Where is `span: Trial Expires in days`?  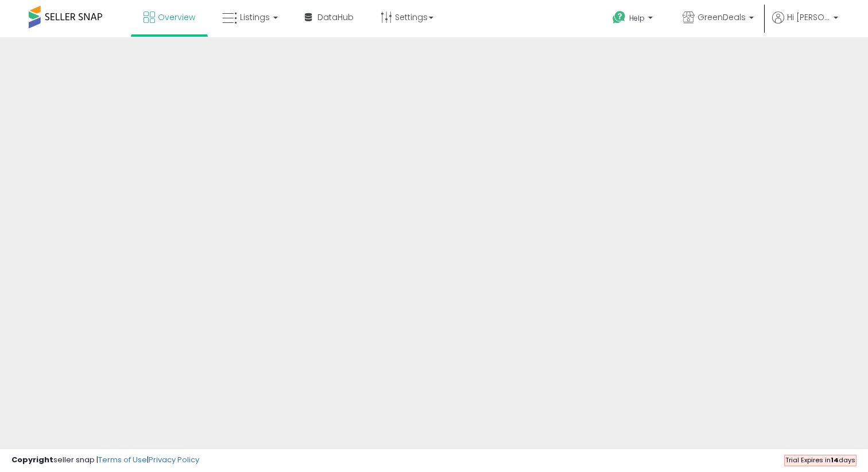
span: Trial Expires in days is located at coordinates (820, 460).